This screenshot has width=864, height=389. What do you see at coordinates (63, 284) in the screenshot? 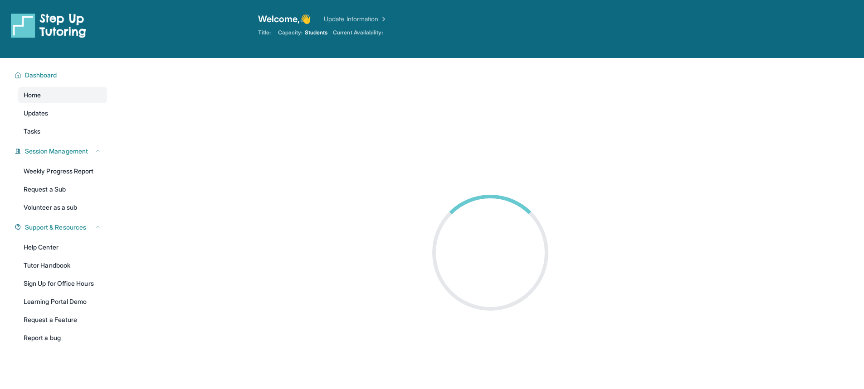
I see `a: Sign Up for Office Hours` at bounding box center [63, 284].